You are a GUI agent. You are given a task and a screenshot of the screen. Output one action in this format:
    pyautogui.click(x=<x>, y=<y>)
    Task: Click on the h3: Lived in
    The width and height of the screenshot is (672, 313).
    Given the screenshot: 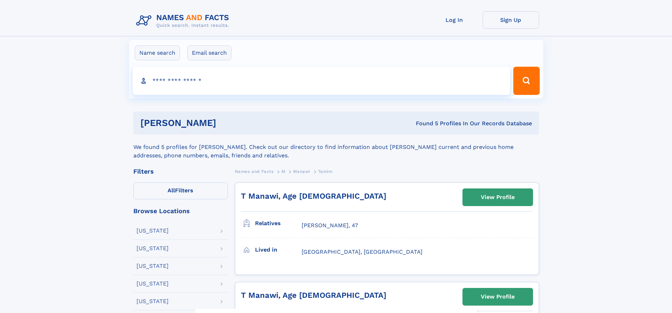 What is the action you would take?
    pyautogui.click(x=278, y=250)
    